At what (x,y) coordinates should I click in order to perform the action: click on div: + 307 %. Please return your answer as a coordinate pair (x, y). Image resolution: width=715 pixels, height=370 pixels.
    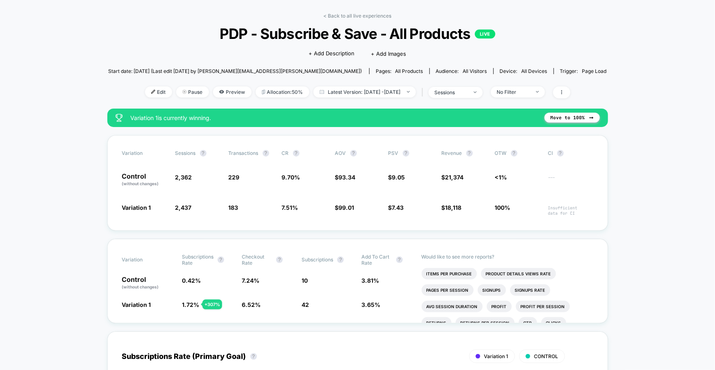
    Looking at the image, I should click on (212, 305).